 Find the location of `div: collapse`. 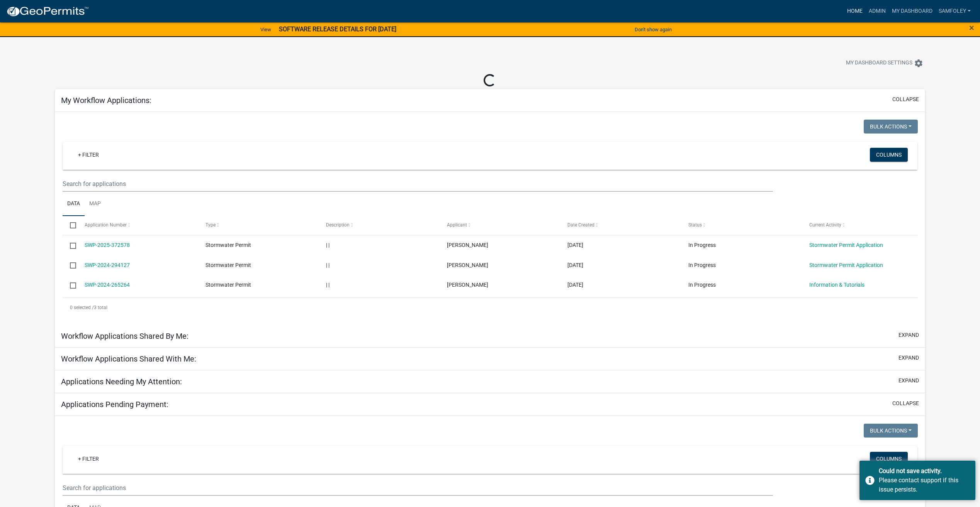

div: collapse is located at coordinates (490, 219).